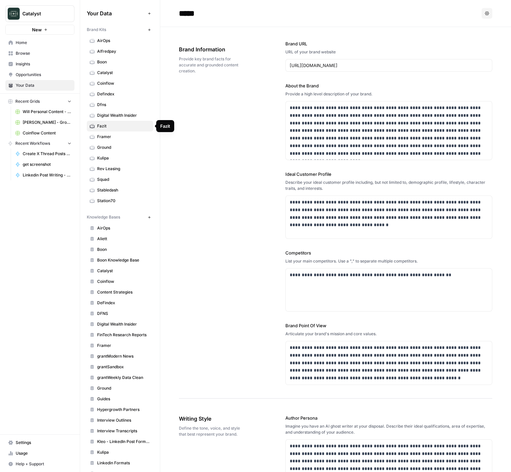 The width and height of the screenshot is (511, 472). Describe the element at coordinates (124, 293) in the screenshot. I see `span: Content Strategies` at that location.